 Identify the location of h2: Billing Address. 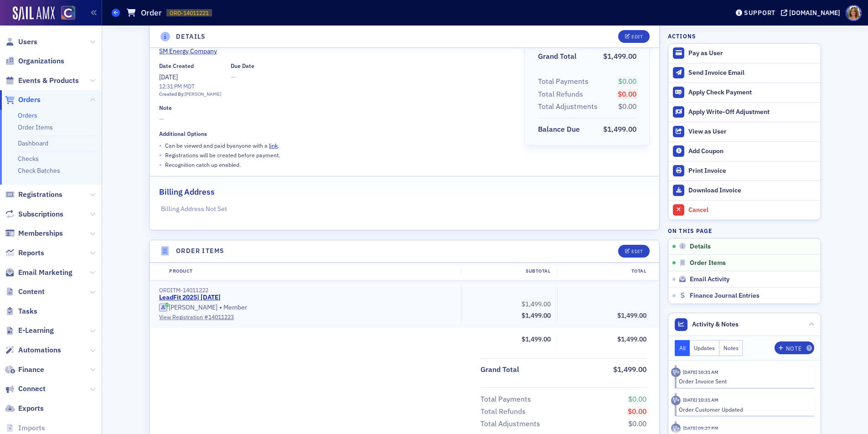
(187, 192).